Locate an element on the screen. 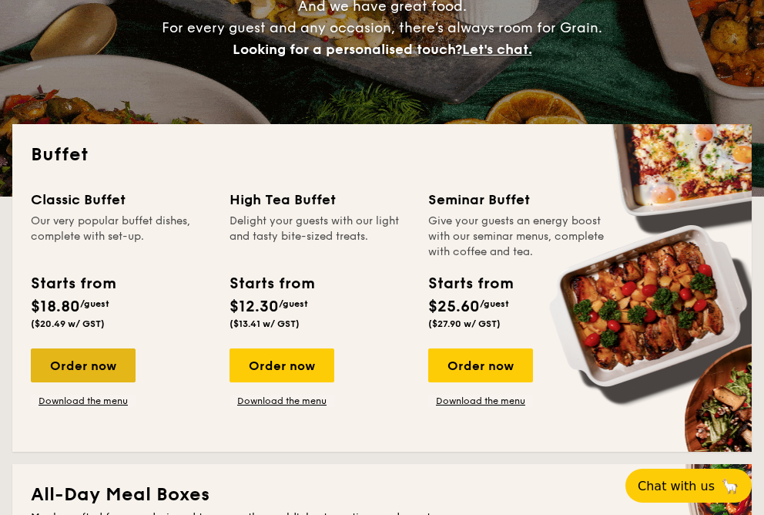 This screenshot has width=764, height=515. div: Our very popular buffet dishes, complete with set-up. is located at coordinates (121, 237).